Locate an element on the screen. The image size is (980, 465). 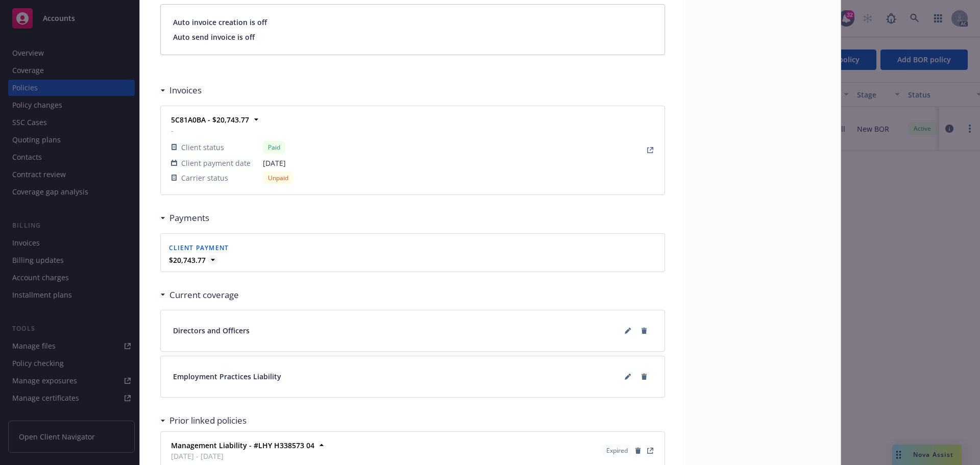
span: Auto invoice creation is off is located at coordinates (413, 22).